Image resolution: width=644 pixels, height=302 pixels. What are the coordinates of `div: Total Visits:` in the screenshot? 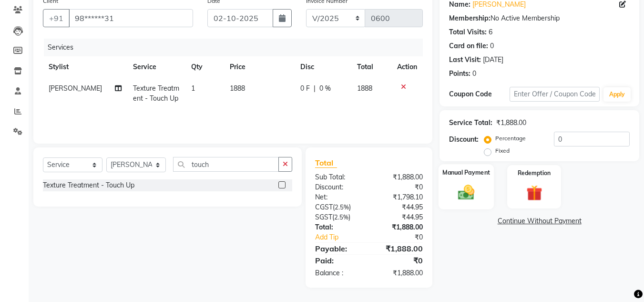 It's located at (467, 32).